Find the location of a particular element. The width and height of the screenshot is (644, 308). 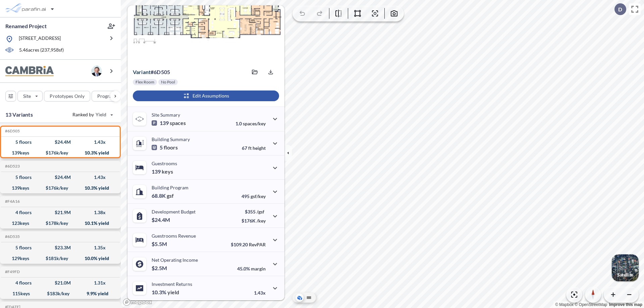

span: /gsf is located at coordinates (261, 211).